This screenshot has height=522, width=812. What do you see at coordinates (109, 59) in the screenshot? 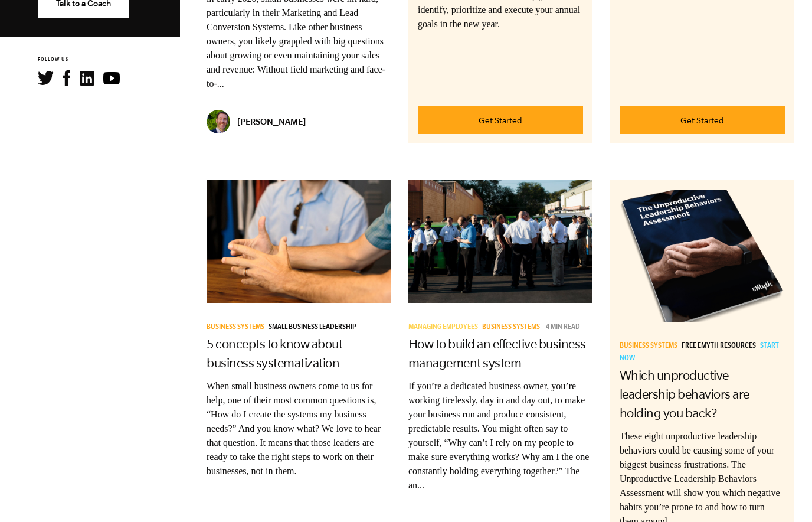
I see `h6: FOLLOW US` at bounding box center [109, 59].